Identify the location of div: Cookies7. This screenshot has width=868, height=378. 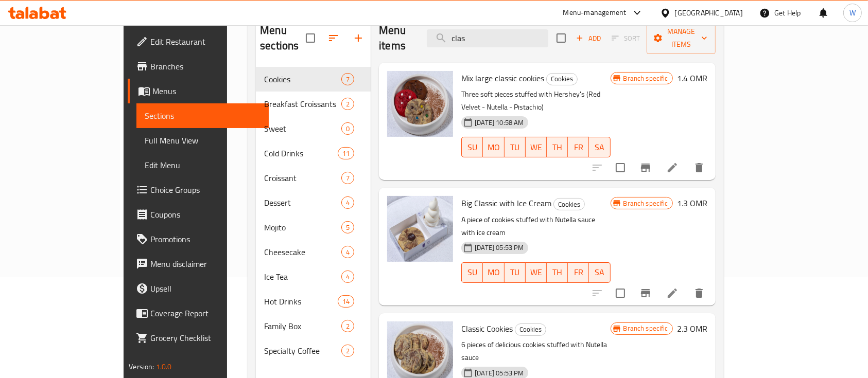
(313, 79).